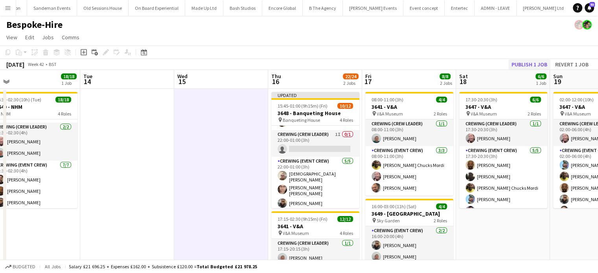  I want to click on button: Made Up Ltd, so click(204, 8).